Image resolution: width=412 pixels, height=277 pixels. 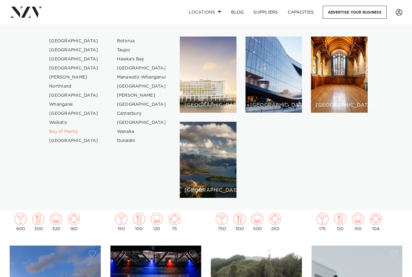 What do you see at coordinates (222, 222) in the screenshot?
I see `div: 750` at bounding box center [222, 222].